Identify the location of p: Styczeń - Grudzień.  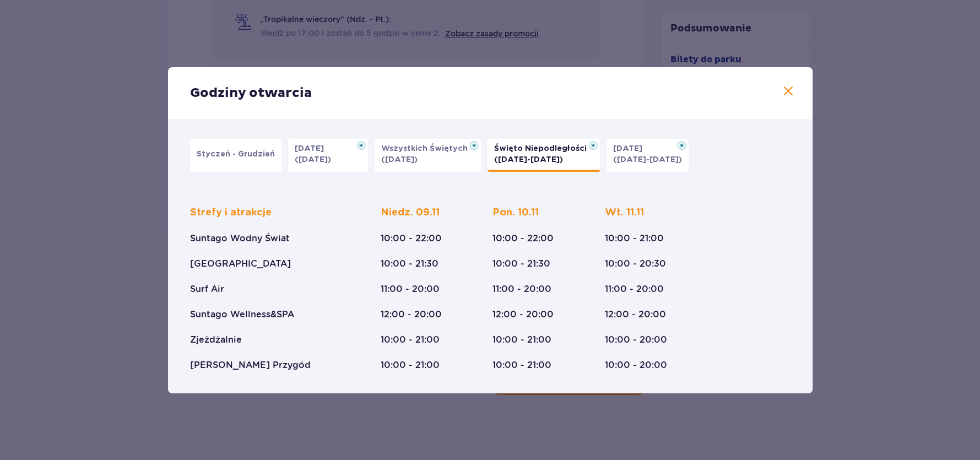
(236, 154).